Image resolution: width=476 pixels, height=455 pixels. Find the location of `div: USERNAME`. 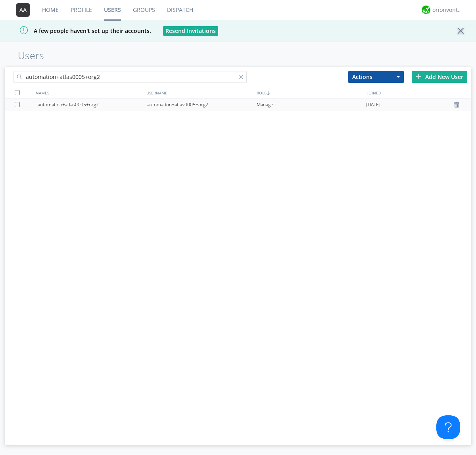

div: USERNAME is located at coordinates (200, 92).